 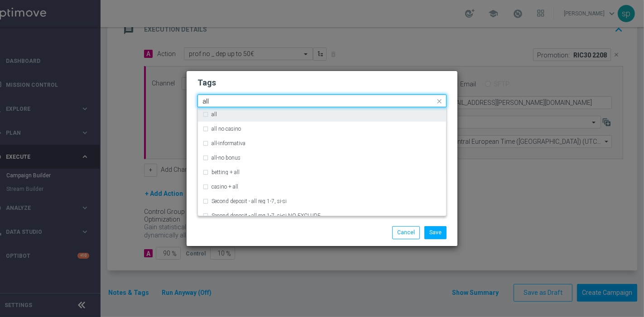 What do you see at coordinates (322, 101) in the screenshot?
I see `ng-select: bonus cash, low master, ricarica, up-selling` at bounding box center [322, 101].